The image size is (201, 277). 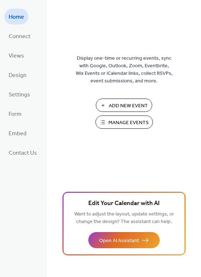 I want to click on span: Open AI Assistant, so click(x=119, y=240).